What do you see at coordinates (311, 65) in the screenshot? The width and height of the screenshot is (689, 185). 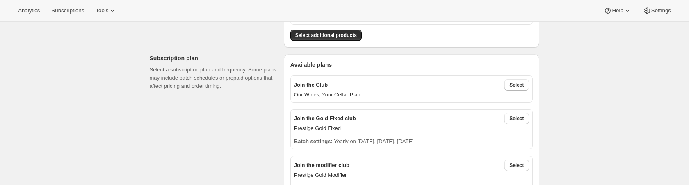 I see `span: Available plans` at bounding box center [311, 65].